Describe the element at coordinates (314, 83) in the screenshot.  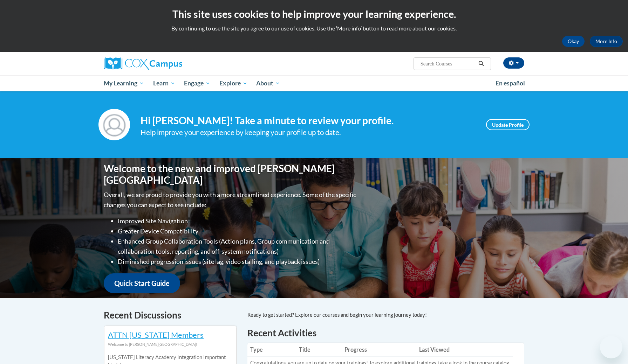
I see `div: Main menu` at that location.